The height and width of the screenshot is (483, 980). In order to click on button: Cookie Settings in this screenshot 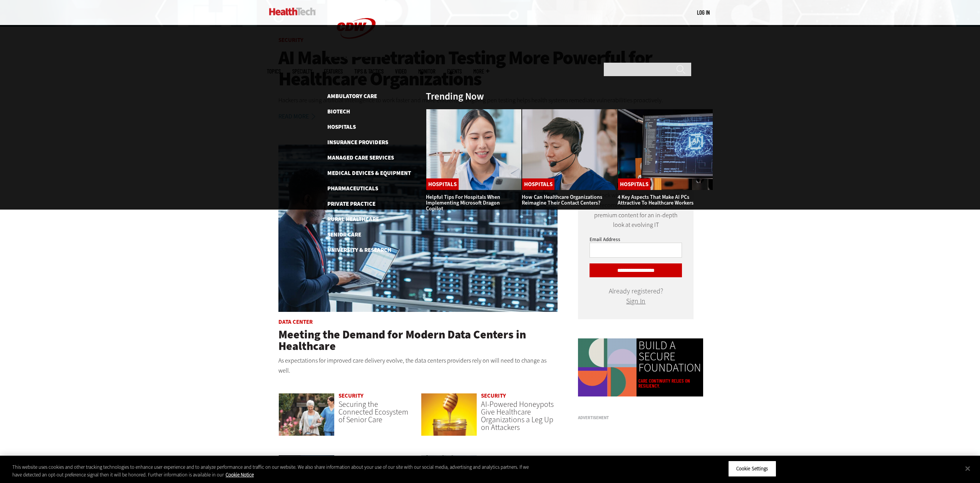, I will do `click(752, 469)`.